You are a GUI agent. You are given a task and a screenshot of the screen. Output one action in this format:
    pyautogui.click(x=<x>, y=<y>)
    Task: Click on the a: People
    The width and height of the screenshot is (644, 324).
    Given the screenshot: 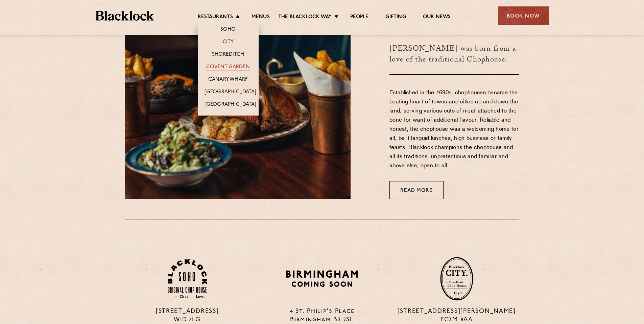 What is the action you would take?
    pyautogui.click(x=359, y=18)
    